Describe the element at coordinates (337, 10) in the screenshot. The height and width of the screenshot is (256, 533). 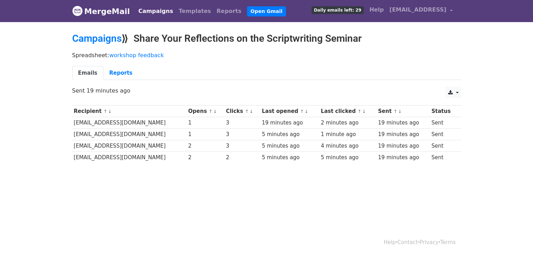
I see `a: Daily emails left: 29` at that location.